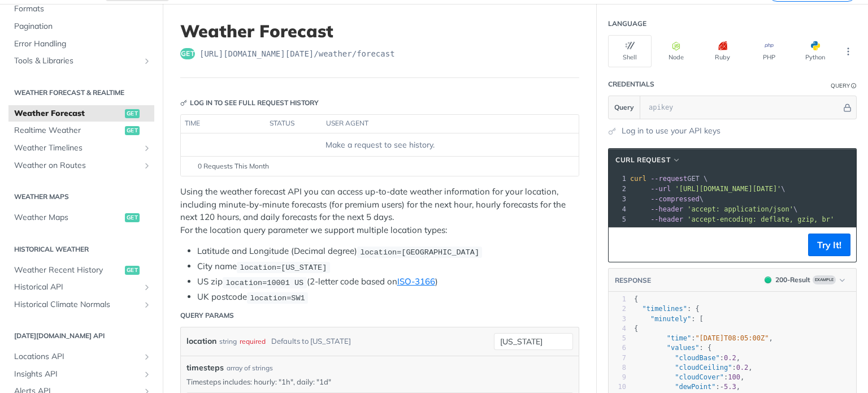 The height and width of the screenshot is (393, 868). What do you see at coordinates (388, 251) in the screenshot?
I see `li: Latitude and Longitude (Decimal degree)` at bounding box center [388, 251].